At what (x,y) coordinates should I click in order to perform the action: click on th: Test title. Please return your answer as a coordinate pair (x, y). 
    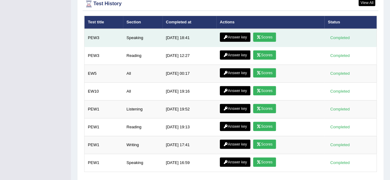
    Looking at the image, I should click on (104, 23).